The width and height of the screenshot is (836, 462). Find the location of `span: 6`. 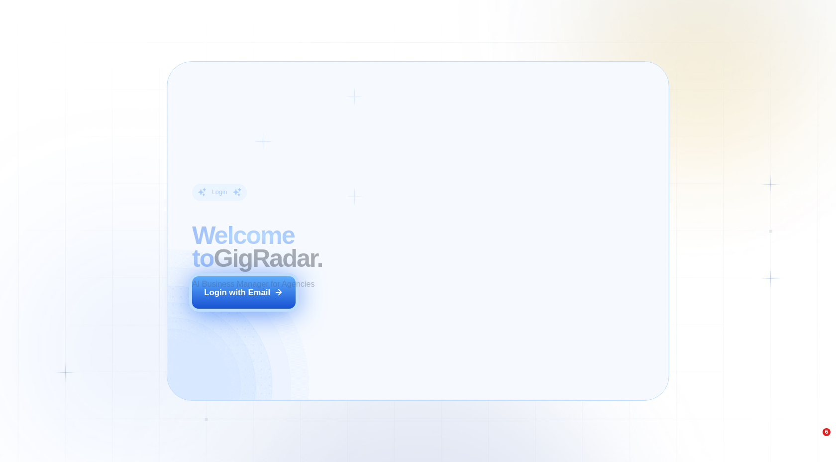

span: 6 is located at coordinates (826, 432).